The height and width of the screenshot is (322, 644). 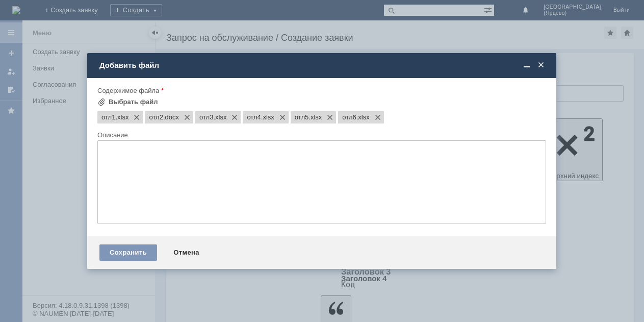 I want to click on div: Выбрать файл, so click(x=133, y=102).